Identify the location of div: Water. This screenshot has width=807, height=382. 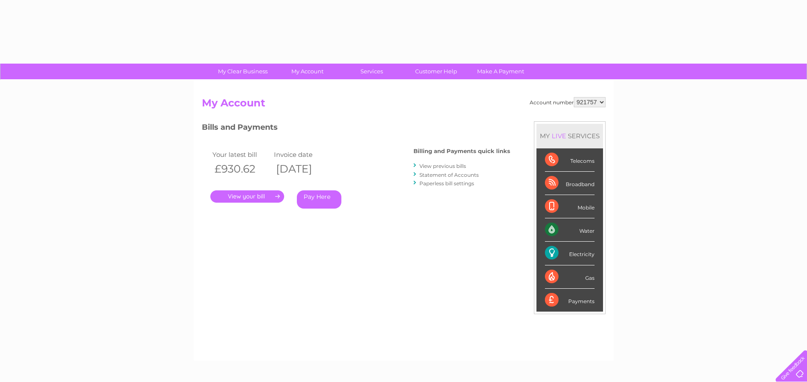
(570, 230).